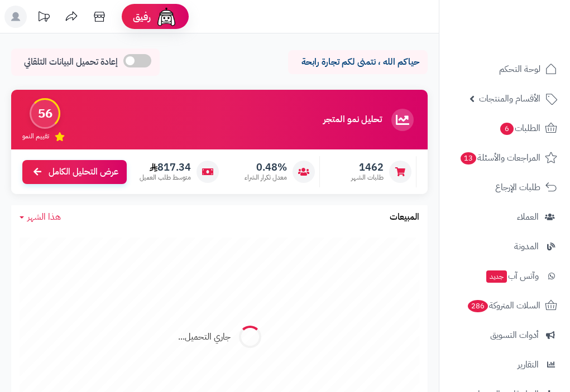  Describe the element at coordinates (71, 62) in the screenshot. I see `span: إعادة تحميل البيانات التلقائي` at that location.